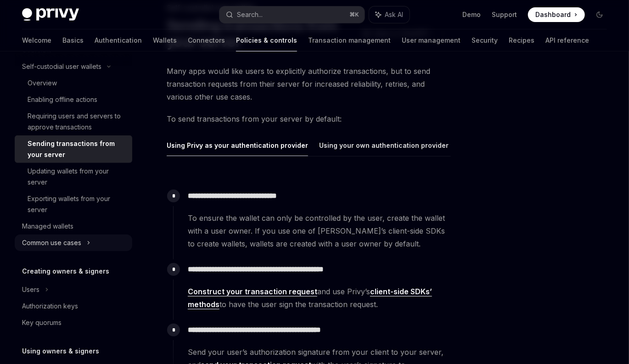 The image size is (629, 364). I want to click on div: Enabling offline actions, so click(63, 100).